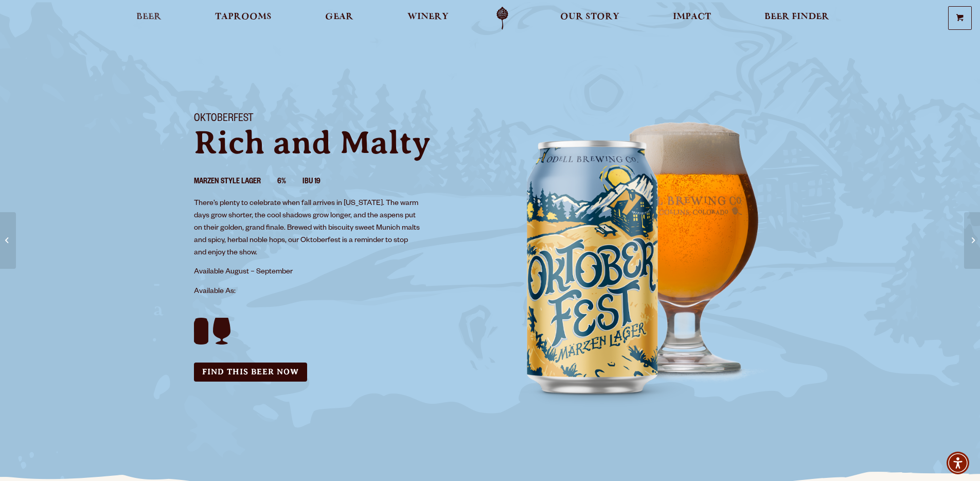 The image size is (980, 481). I want to click on a: Find this Beer Now, so click(250, 372).